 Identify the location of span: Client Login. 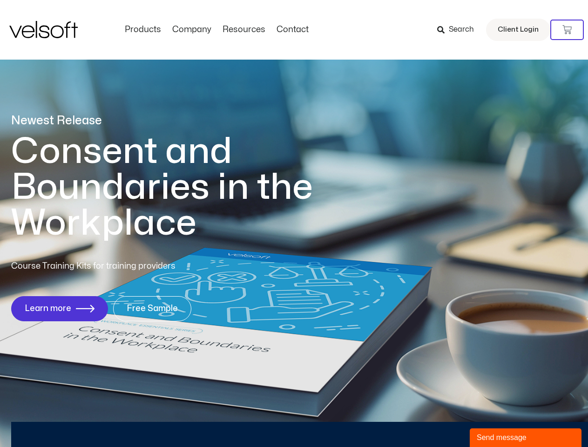
(518, 30).